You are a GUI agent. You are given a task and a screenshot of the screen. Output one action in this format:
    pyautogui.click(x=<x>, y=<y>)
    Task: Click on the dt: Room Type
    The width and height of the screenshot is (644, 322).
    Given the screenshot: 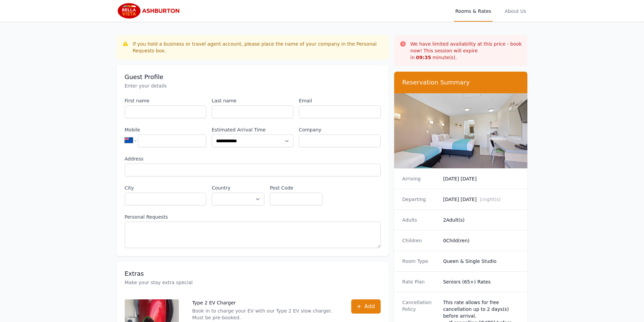 What is the action you would take?
    pyautogui.click(x=420, y=261)
    